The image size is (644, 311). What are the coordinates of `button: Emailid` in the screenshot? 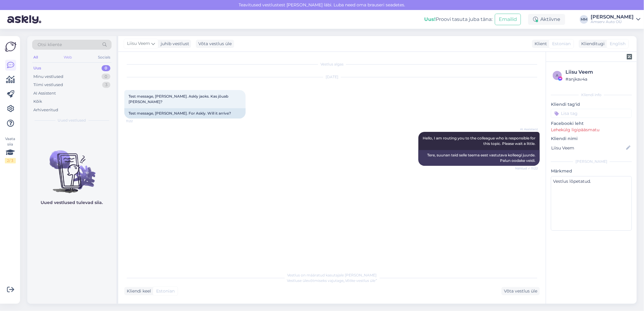 It's located at (508, 19).